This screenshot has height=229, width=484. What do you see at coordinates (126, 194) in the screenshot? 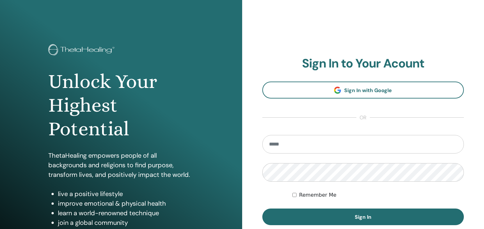
I see `li: live a positive lifestyle` at bounding box center [126, 194].